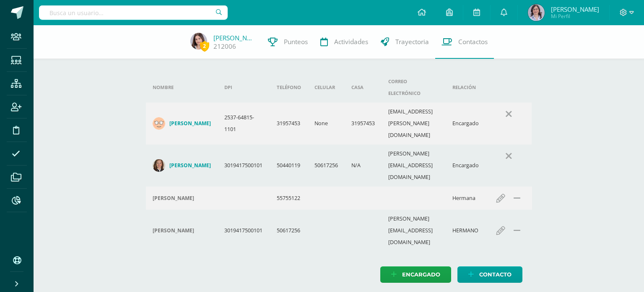 Image resolution: width=644 pixels, height=292 pixels. I want to click on img: 940aaff72454cfa54de82f8ef5641fda.png, so click(199, 41).